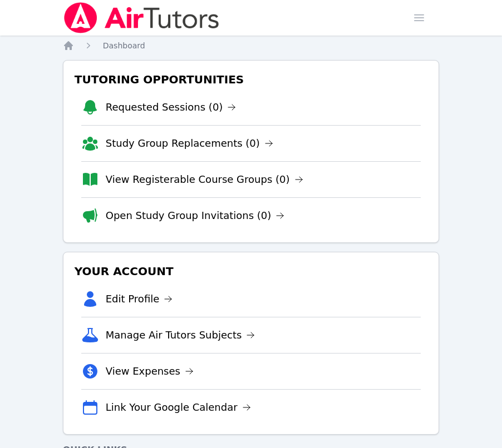  What do you see at coordinates (142, 18) in the screenshot?
I see `img: Air Tutors` at bounding box center [142, 18].